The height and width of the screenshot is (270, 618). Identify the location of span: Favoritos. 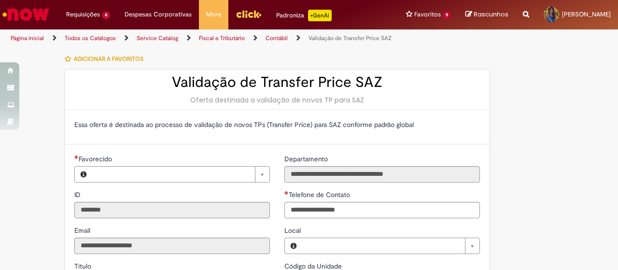
(427, 14).